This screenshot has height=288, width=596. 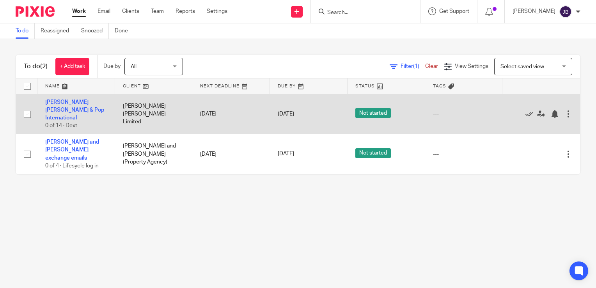 I want to click on span: (1), so click(x=416, y=66).